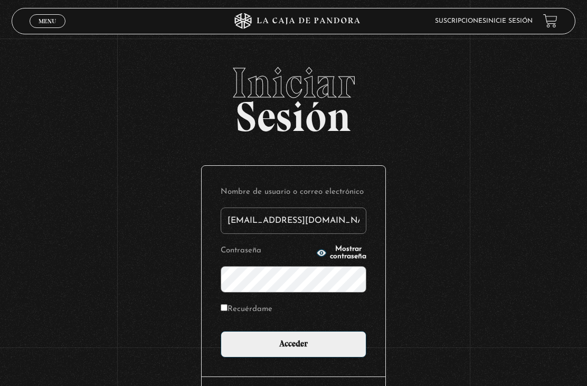  I want to click on span: Iniciar, so click(294, 83).